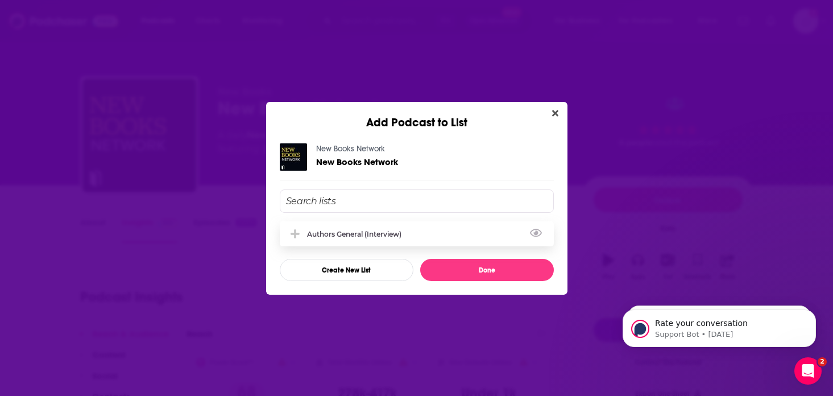 This screenshot has width=833, height=396. What do you see at coordinates (35, 43) in the screenshot?
I see `img: Profile image for Support Bot` at bounding box center [35, 43].